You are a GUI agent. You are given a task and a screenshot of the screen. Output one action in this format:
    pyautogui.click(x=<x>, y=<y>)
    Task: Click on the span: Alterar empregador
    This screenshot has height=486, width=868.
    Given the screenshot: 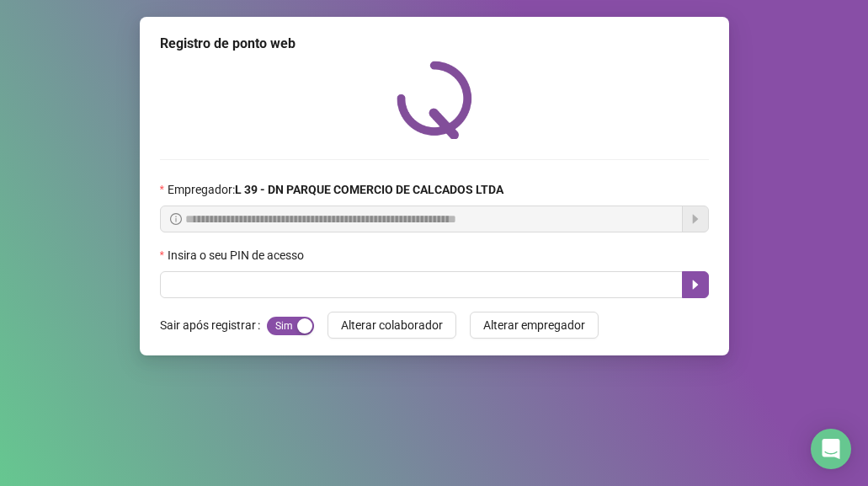 What is the action you would take?
    pyautogui.click(x=534, y=325)
    